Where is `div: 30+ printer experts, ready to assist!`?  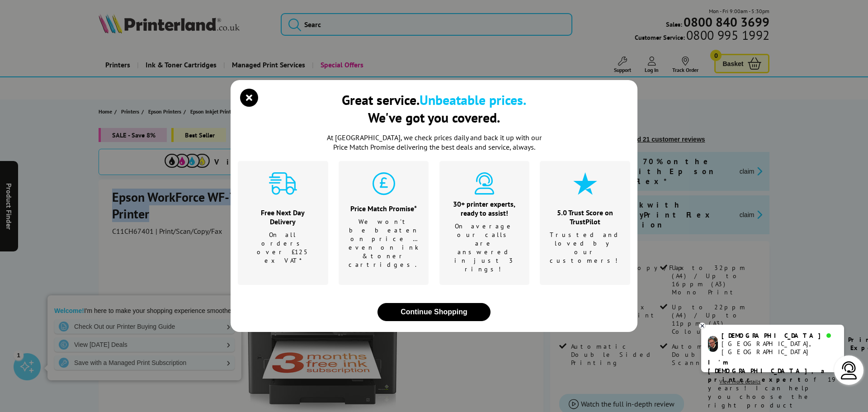 div: 30+ printer experts, ready to assist! is located at coordinates (484, 208).